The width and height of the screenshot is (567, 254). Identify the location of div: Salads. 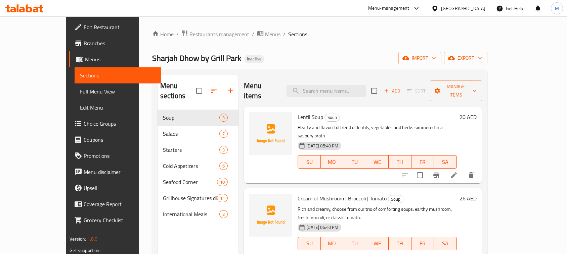
(191, 134).